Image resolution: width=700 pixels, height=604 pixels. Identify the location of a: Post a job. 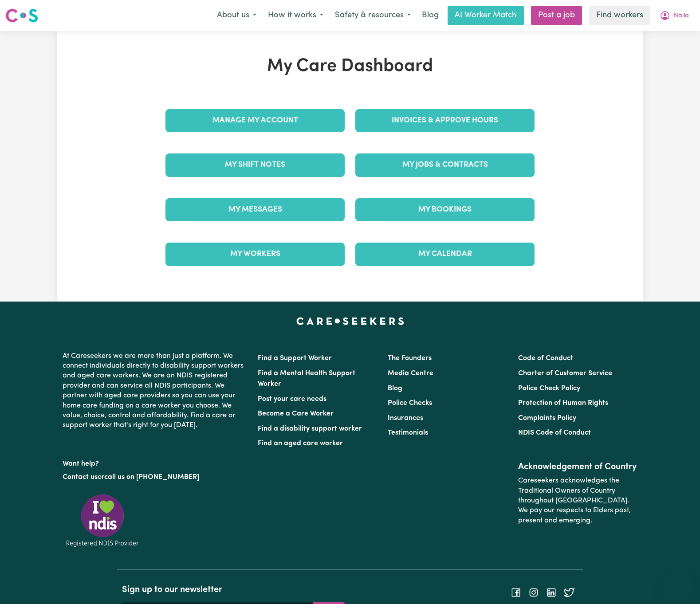
(556, 16).